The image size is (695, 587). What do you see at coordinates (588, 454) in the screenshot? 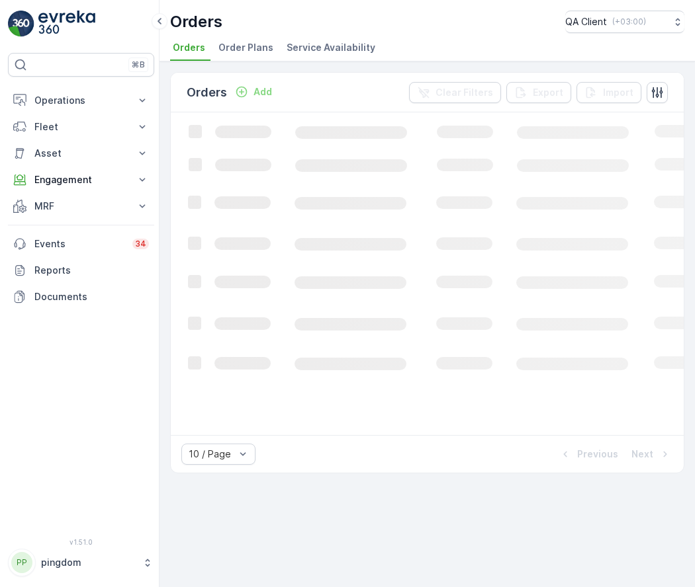
I see `button: Previous` at bounding box center [588, 454].